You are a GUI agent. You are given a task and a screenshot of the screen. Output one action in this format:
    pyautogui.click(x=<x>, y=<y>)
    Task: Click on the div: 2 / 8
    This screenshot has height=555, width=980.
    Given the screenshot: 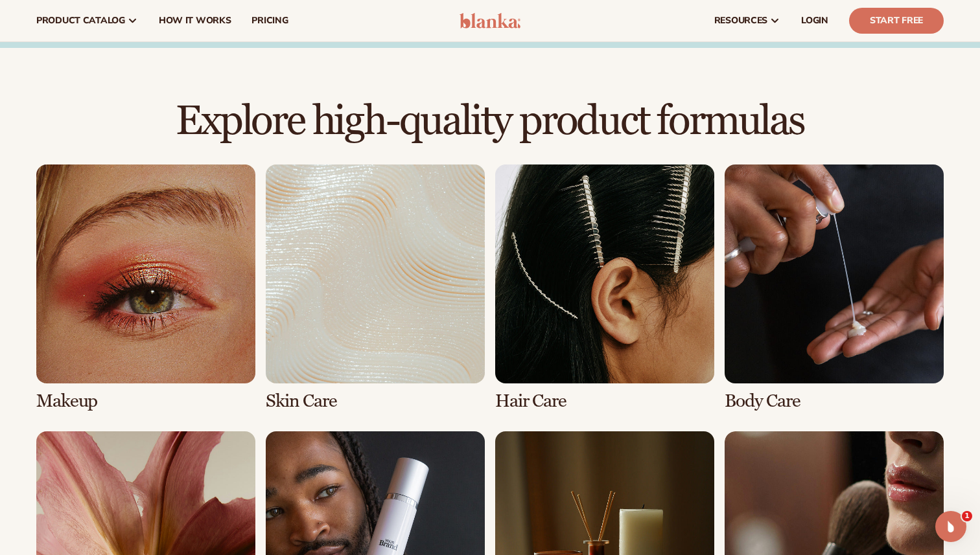 What is the action you would take?
    pyautogui.click(x=375, y=288)
    